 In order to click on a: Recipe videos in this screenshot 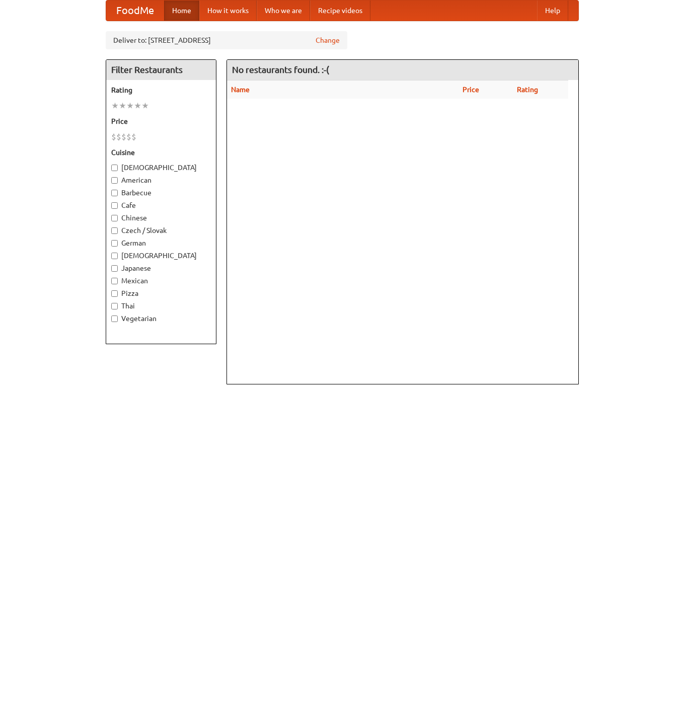, I will do `click(340, 11)`.